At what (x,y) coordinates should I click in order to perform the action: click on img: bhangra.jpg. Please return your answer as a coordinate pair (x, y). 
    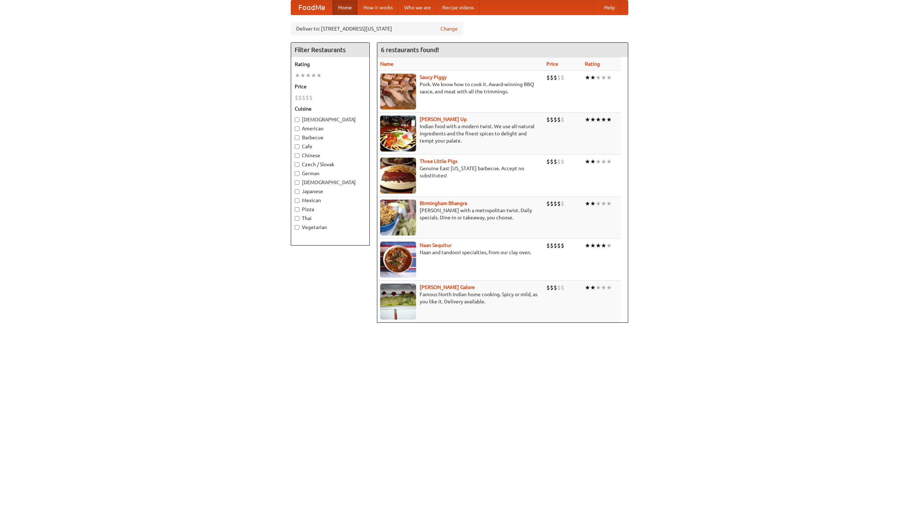
    Looking at the image, I should click on (398, 218).